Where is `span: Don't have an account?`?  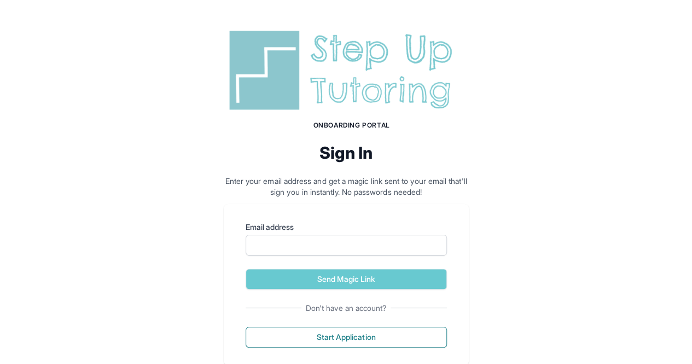
span: Don't have an account? is located at coordinates (346, 308).